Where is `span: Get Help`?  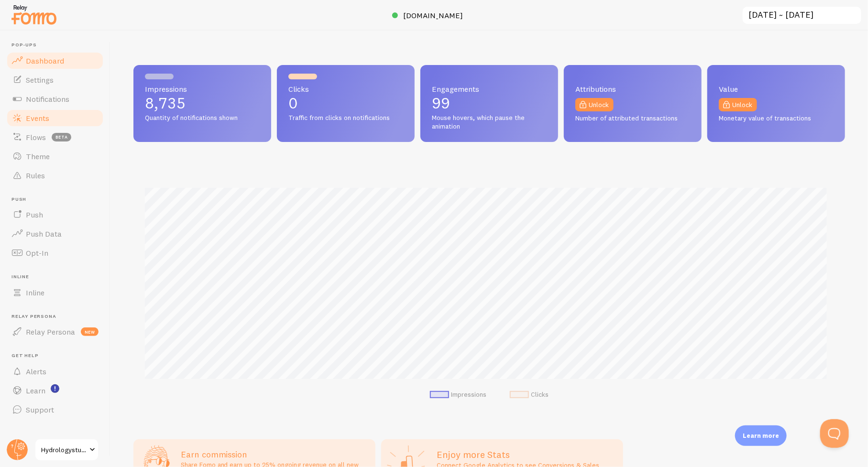
span: Get Help is located at coordinates (58, 356).